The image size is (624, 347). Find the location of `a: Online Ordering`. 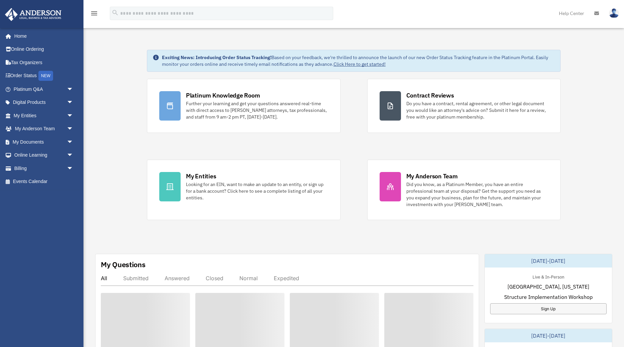

a: Online Ordering is located at coordinates (44, 49).